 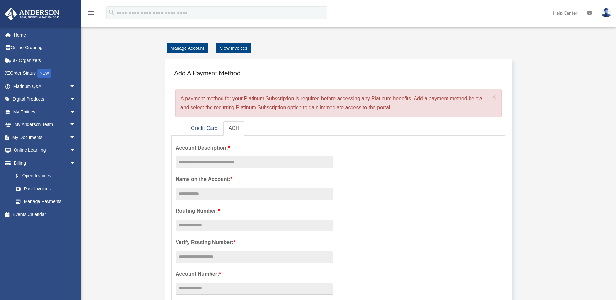 What do you see at coordinates (234, 128) in the screenshot?
I see `a: ACH` at bounding box center [234, 128].